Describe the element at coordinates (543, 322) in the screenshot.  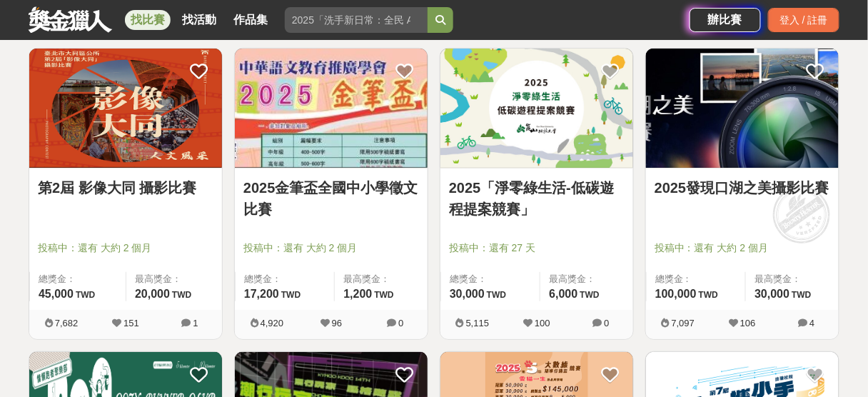
I see `span: 100` at that location.